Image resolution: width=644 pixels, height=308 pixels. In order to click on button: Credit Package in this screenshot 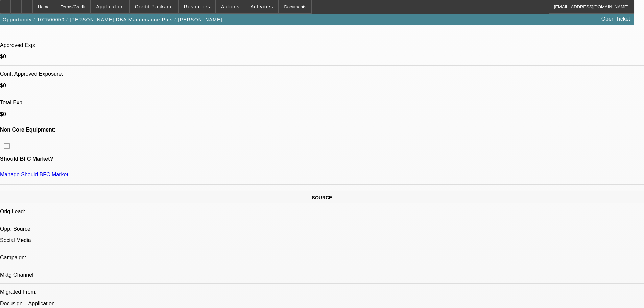, I will do `click(154, 7)`.